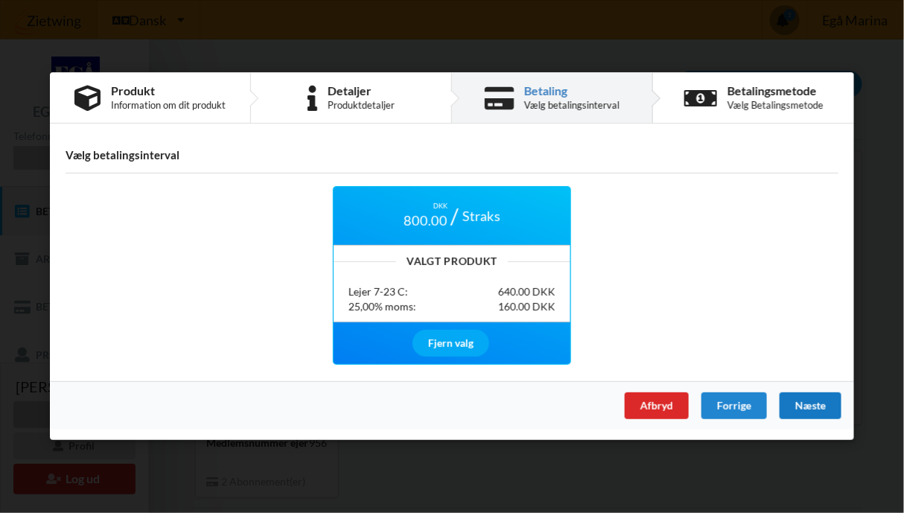 This screenshot has height=513, width=904. What do you see at coordinates (361, 106) in the screenshot?
I see `div: Produktdetaljer` at bounding box center [361, 106].